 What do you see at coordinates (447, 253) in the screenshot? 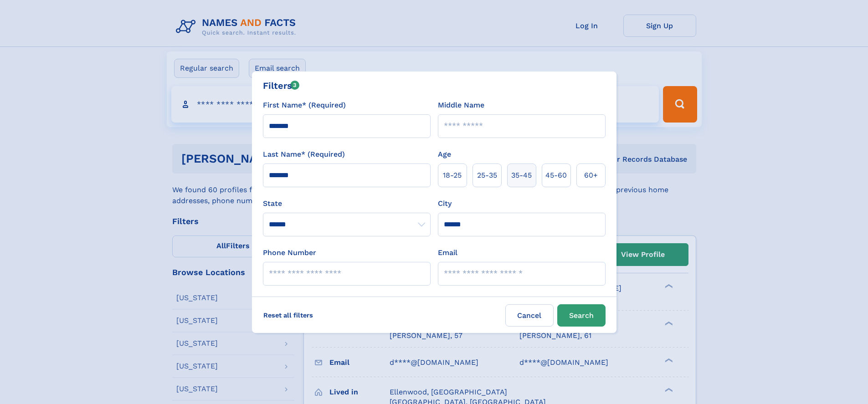
I see `label: Email` at bounding box center [447, 253].